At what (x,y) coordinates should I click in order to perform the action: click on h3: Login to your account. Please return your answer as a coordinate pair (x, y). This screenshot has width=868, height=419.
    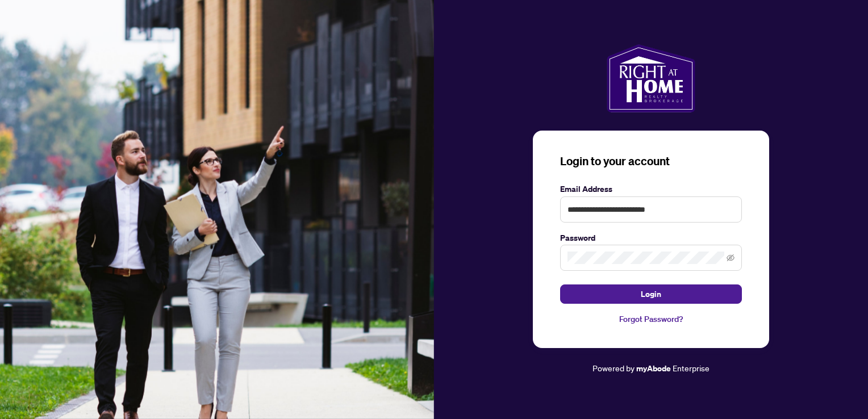
    Looking at the image, I should click on (651, 161).